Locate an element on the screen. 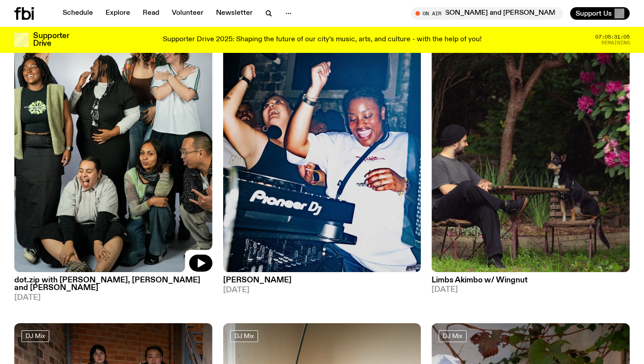 The image size is (644, 364). h3: Supporter Drive is located at coordinates (51, 39).